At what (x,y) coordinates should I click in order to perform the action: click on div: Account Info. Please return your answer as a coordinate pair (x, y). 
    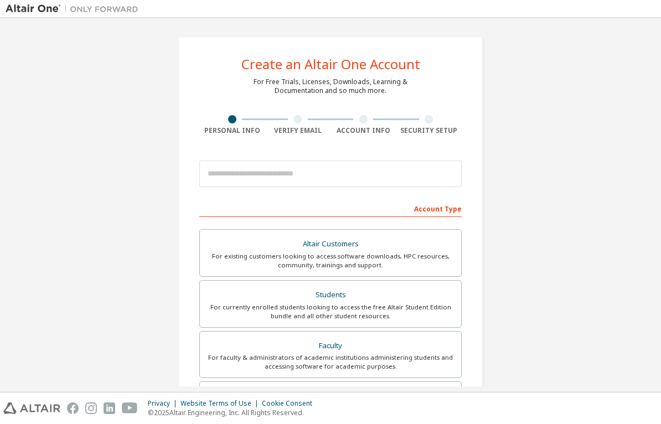
    Looking at the image, I should click on (363, 131).